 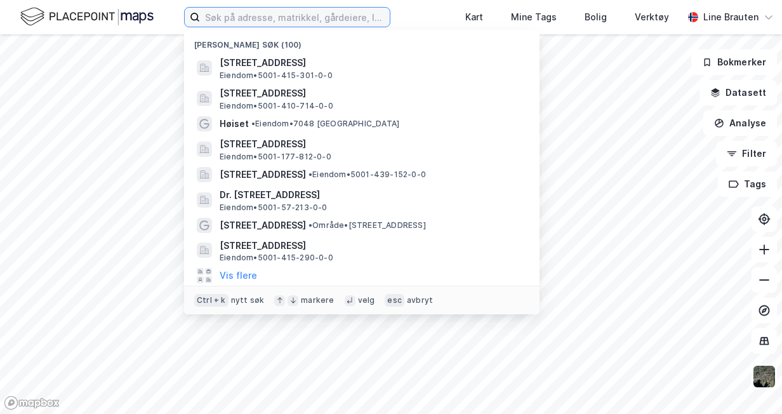 What do you see at coordinates (367, 175) in the screenshot?
I see `span: Eiendom • 5001-439-152-0-0` at bounding box center [367, 175].